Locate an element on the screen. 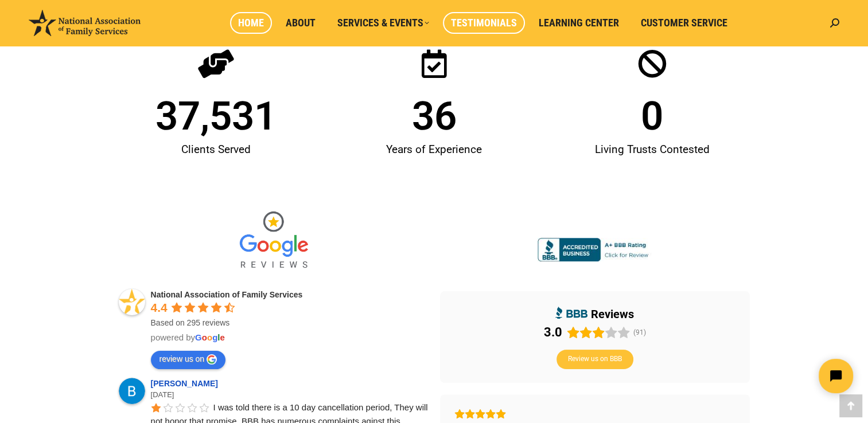 Image resolution: width=868 pixels, height=423 pixels. span: Home is located at coordinates (251, 23).